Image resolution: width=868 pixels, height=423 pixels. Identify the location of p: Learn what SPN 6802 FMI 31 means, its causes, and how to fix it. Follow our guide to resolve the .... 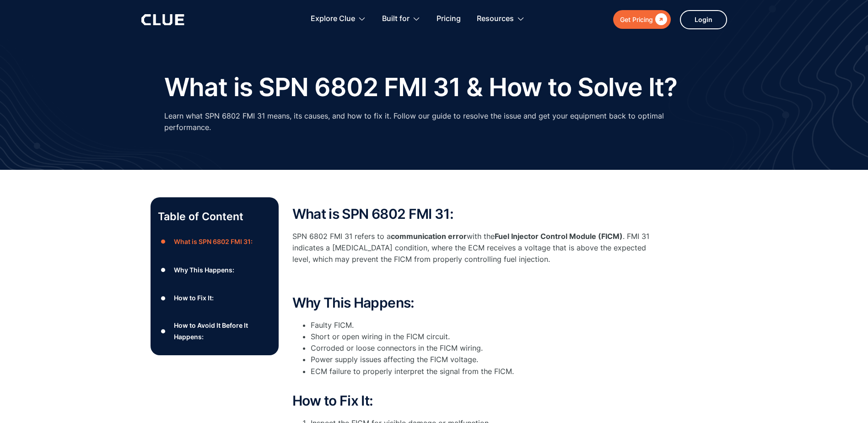
(435, 122).